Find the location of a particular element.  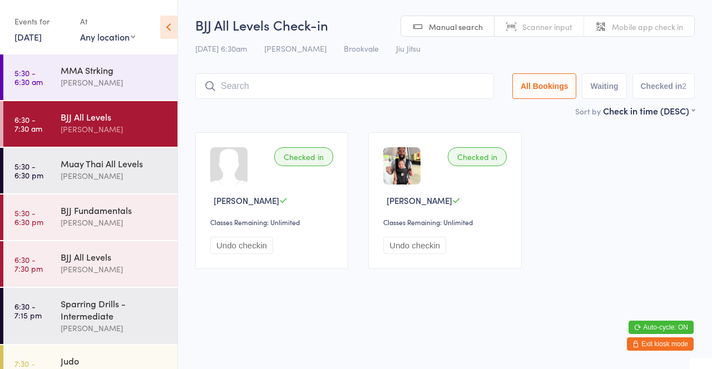

button: Exit kiosk mode is located at coordinates (660, 344).